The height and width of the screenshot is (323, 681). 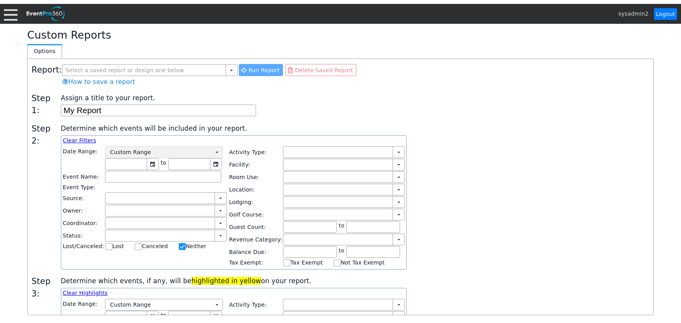 What do you see at coordinates (340, 35) in the screenshot?
I see `h1: Custom Reports` at bounding box center [340, 35].